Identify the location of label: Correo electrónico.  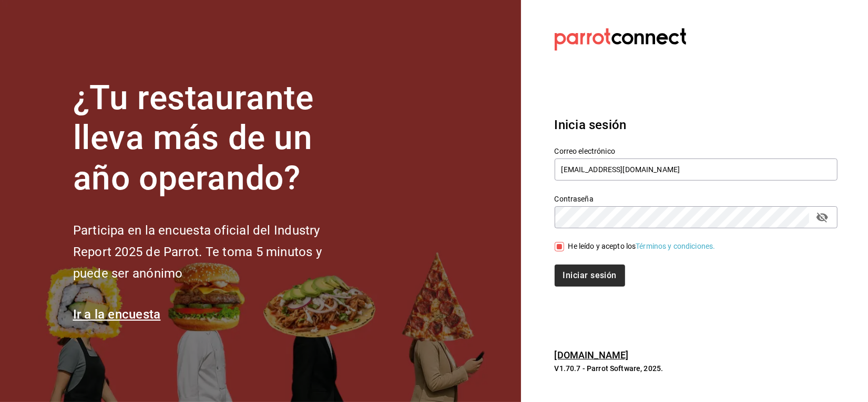
(696, 152).